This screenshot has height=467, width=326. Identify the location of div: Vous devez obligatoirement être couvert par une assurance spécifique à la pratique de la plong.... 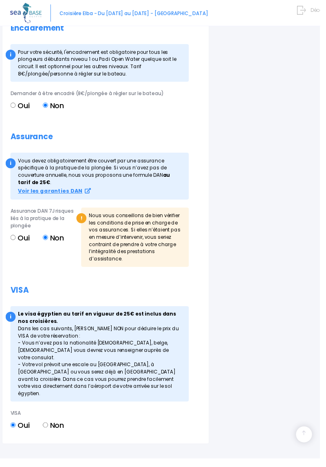
(102, 179).